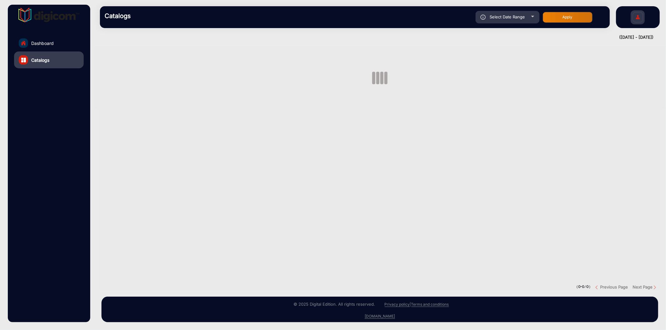 The width and height of the screenshot is (666, 330). What do you see at coordinates (148, 16) in the screenshot?
I see `h3: Catalogs` at bounding box center [148, 16].